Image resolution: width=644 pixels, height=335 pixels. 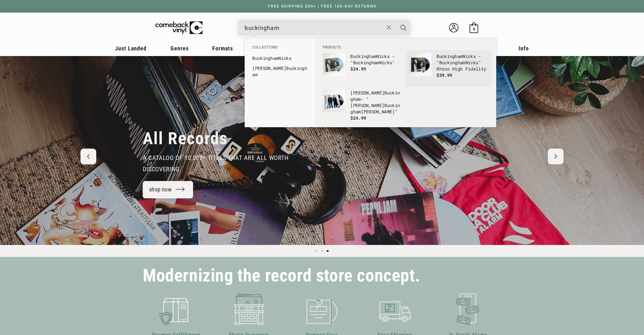 I want to click on li: products: Buckingham Nicks - "Buckingham Nicks" Rhino High Fidelity, so click(x=449, y=68).